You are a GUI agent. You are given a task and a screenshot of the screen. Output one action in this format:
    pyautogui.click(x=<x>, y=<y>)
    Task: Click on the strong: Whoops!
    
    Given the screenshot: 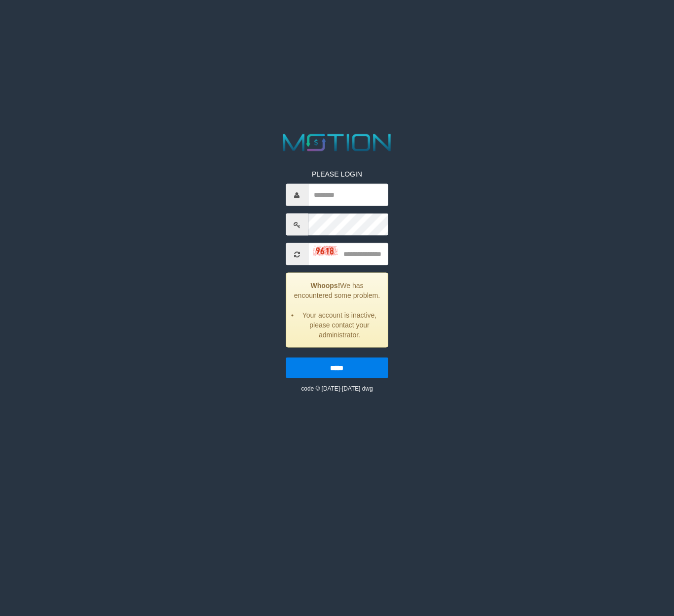 What is the action you would take?
    pyautogui.click(x=325, y=285)
    